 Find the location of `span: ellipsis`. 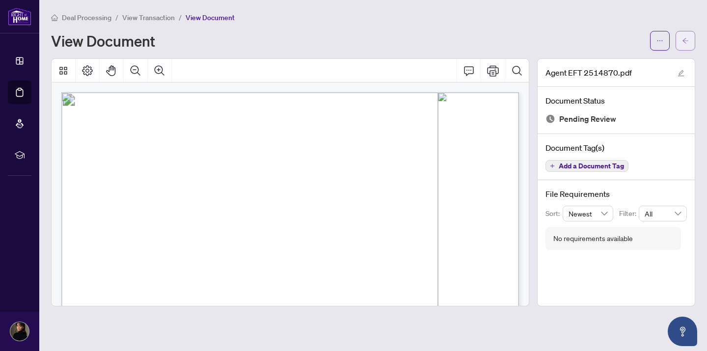

span: ellipsis is located at coordinates (660, 41).